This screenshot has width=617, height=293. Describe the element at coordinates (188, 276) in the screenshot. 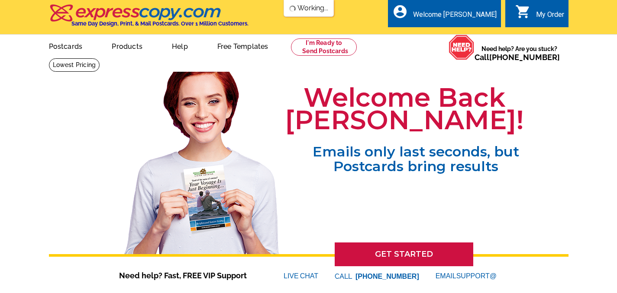

I see `span: Need help? Fast, FREE VIP Support` at that location.